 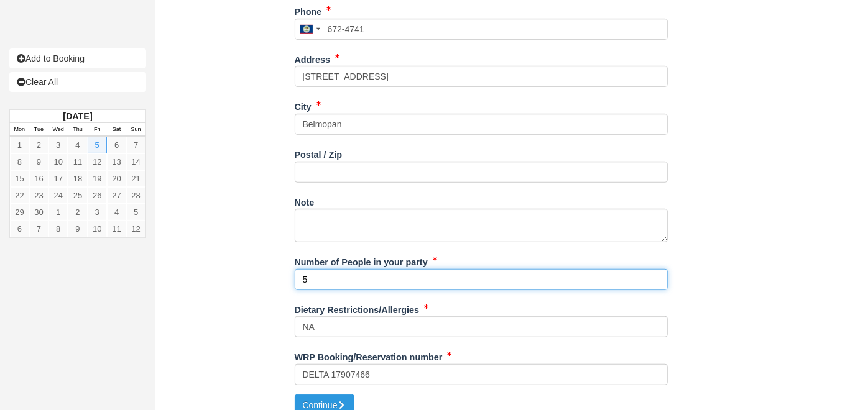 I want to click on a: 30, so click(x=38, y=212).